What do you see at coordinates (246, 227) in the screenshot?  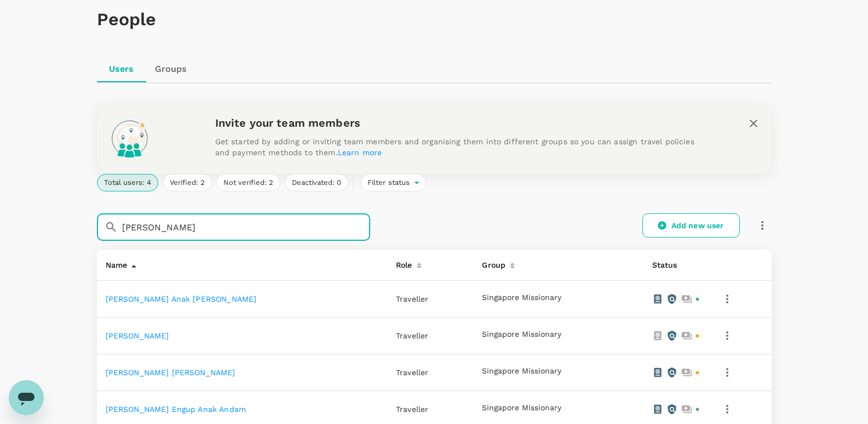 I see `input: Search for a user` at bounding box center [246, 227].